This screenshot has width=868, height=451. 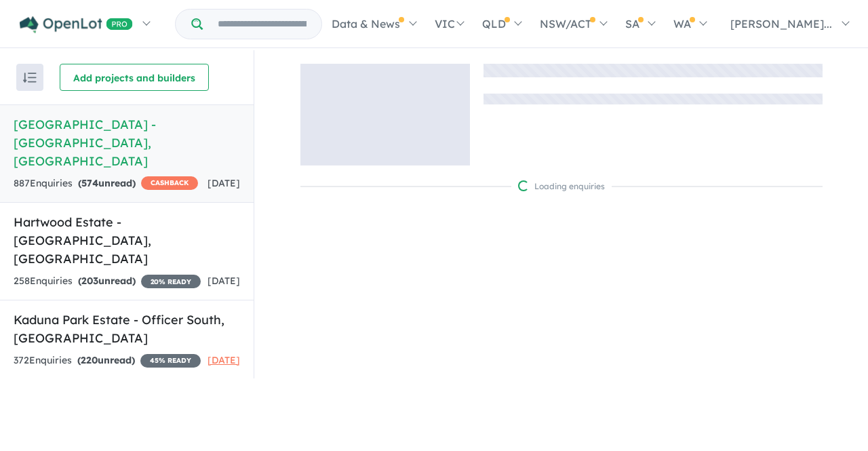 What do you see at coordinates (171, 281) in the screenshot?
I see `span: 20 % READY` at bounding box center [171, 281].